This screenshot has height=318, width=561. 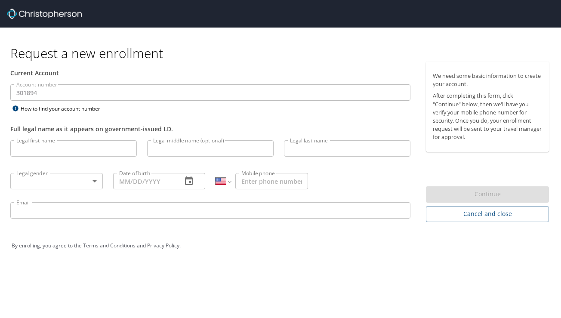 What do you see at coordinates (281, 246) in the screenshot?
I see `div: By enrolling, you agree to the and .` at bounding box center [281, 246].